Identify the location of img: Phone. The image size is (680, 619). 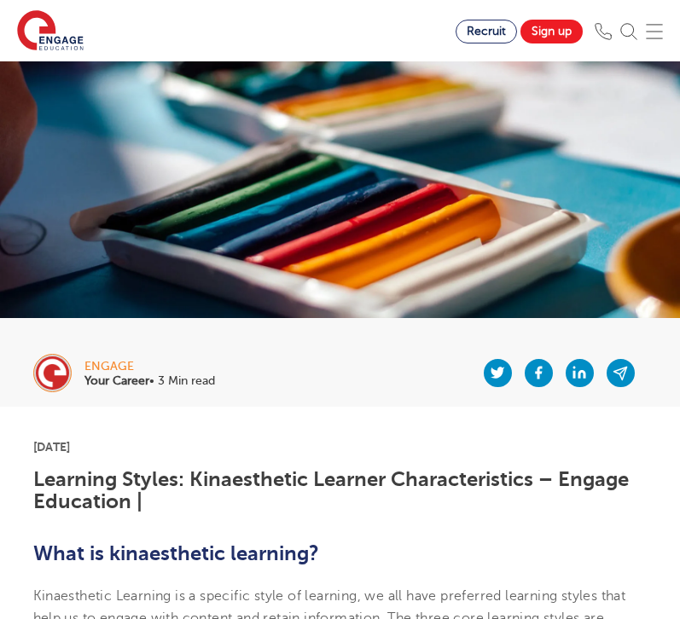
(603, 32).